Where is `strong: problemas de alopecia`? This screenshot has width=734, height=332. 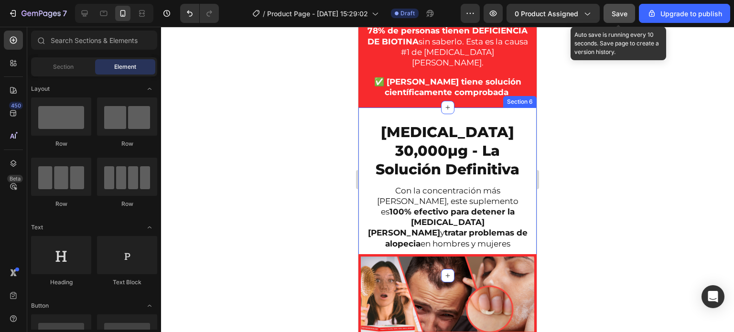 strong: problemas de alopecia is located at coordinates (98, 211).